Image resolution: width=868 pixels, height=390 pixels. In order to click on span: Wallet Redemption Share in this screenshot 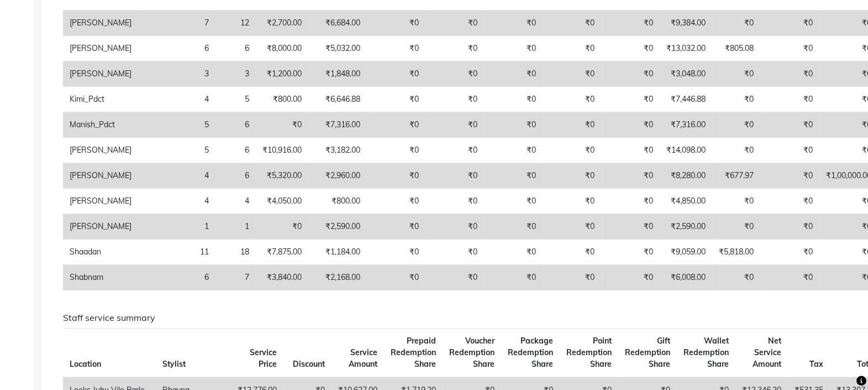, I will do `click(707, 353)`.